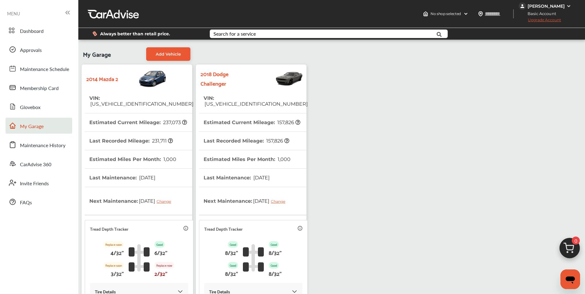  What do you see at coordinates (102, 78) in the screenshot?
I see `strong: 2014 Mazda 2` at bounding box center [102, 78].